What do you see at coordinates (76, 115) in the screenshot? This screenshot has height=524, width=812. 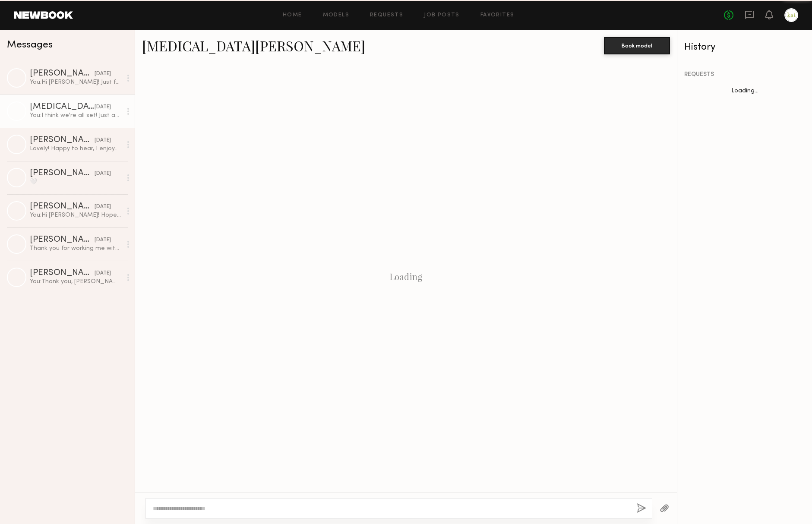 I see `div: You: I think we're all set! Just approved the content. Let me know if you need anything else :)` at bounding box center [76, 115].